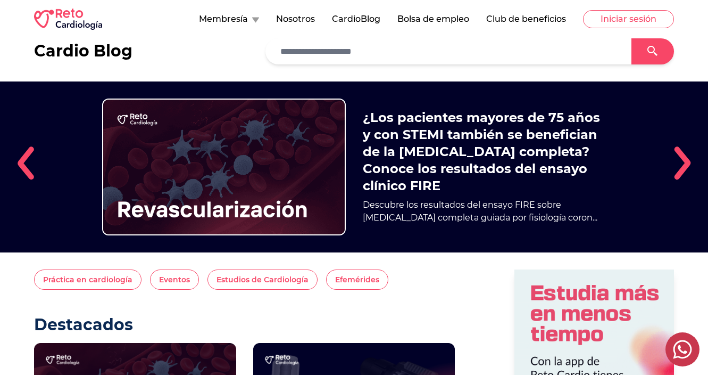 The height and width of the screenshot is (375, 708). Describe the element at coordinates (295, 19) in the screenshot. I see `a: Nosotros` at that location.